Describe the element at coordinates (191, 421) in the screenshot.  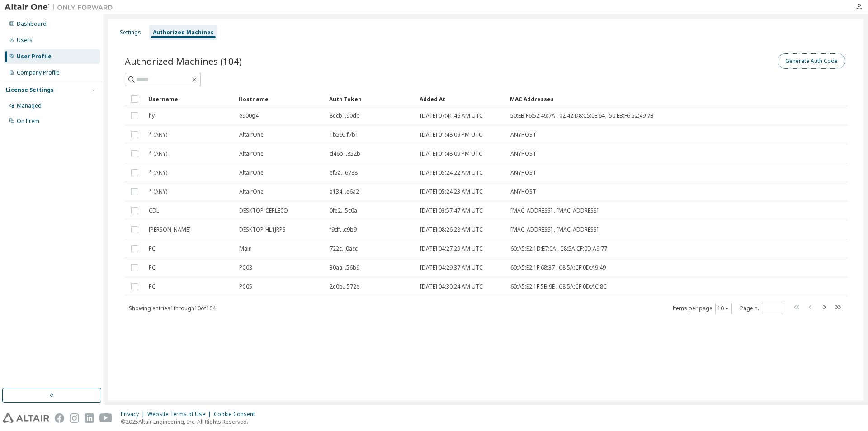
I see `p: © 2025 Altair Engineering, Inc. All Rights Reserved.` at that location.